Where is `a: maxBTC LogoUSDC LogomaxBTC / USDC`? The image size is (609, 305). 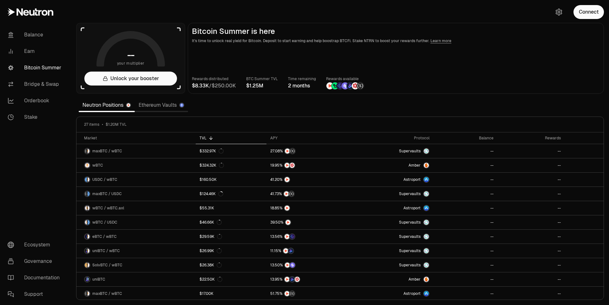 a: maxBTC LogoUSDC LogomaxBTC / USDC is located at coordinates (136, 194).